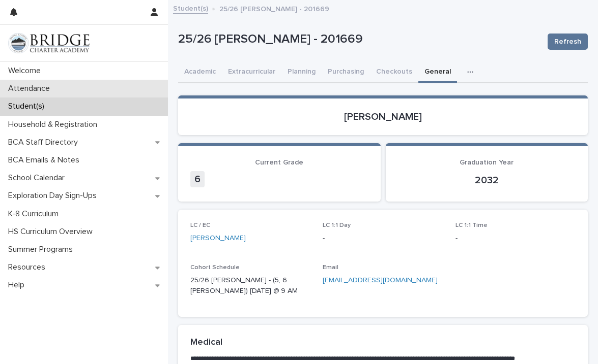 The width and height of the screenshot is (598, 364). What do you see at coordinates (42, 249) in the screenshot?
I see `p: Summer Programs` at bounding box center [42, 249].